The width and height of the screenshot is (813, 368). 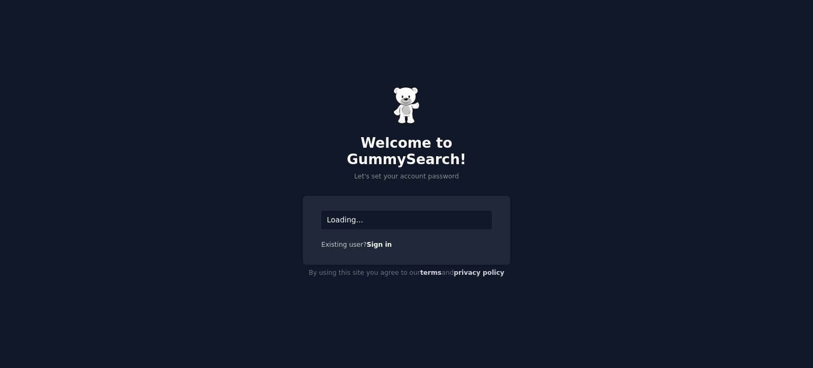 What do you see at coordinates (479, 273) in the screenshot?
I see `a: privacy policy` at bounding box center [479, 273].